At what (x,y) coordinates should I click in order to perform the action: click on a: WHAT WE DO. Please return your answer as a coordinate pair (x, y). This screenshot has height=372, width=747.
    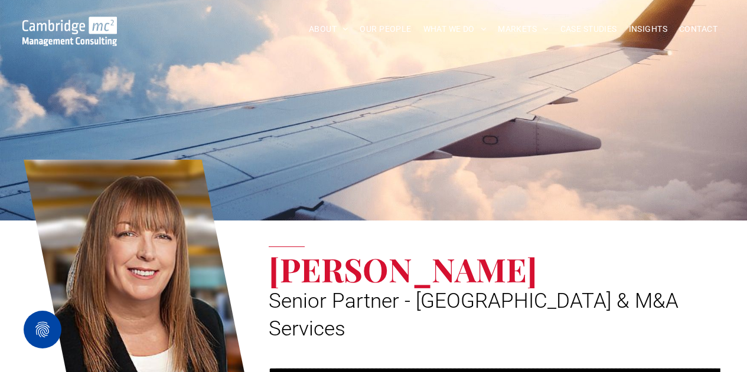
    Looking at the image, I should click on (454, 29).